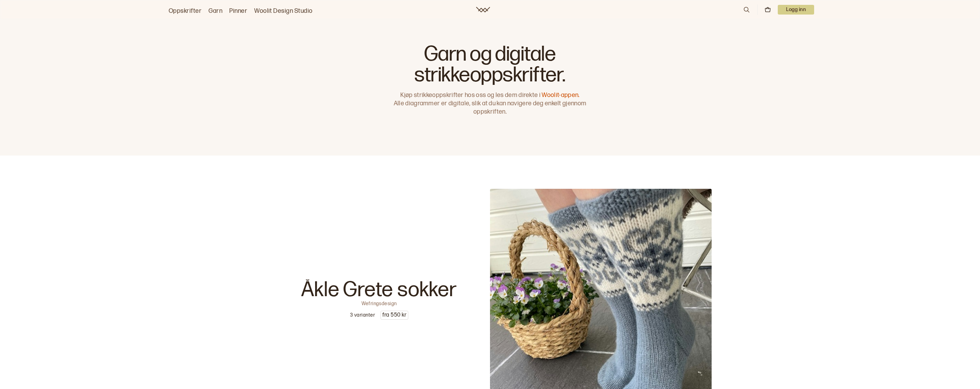 Image resolution: width=980 pixels, height=389 pixels. I want to click on p: Wefringsdesign, so click(379, 302).